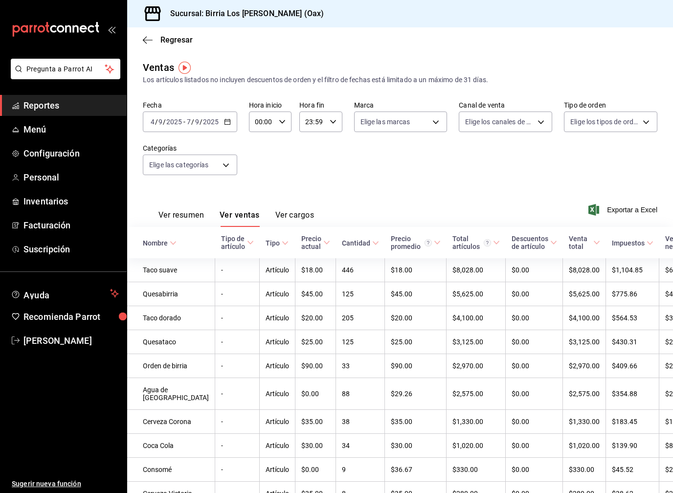  I want to click on td: $2,970.00, so click(476, 366).